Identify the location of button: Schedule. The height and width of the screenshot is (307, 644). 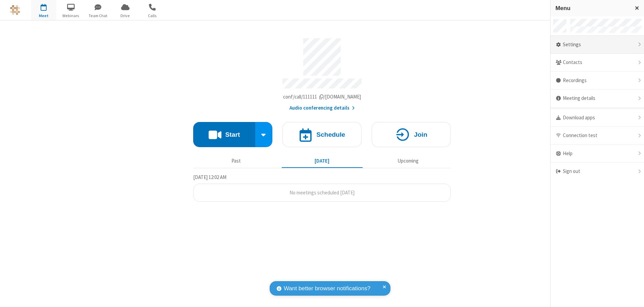
(322, 134).